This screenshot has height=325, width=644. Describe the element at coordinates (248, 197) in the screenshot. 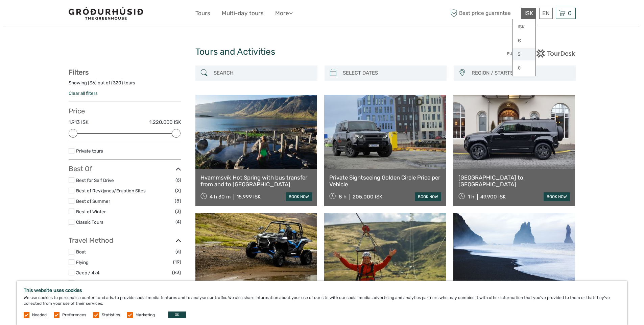

I see `div: 15.999 ISK` at that location.